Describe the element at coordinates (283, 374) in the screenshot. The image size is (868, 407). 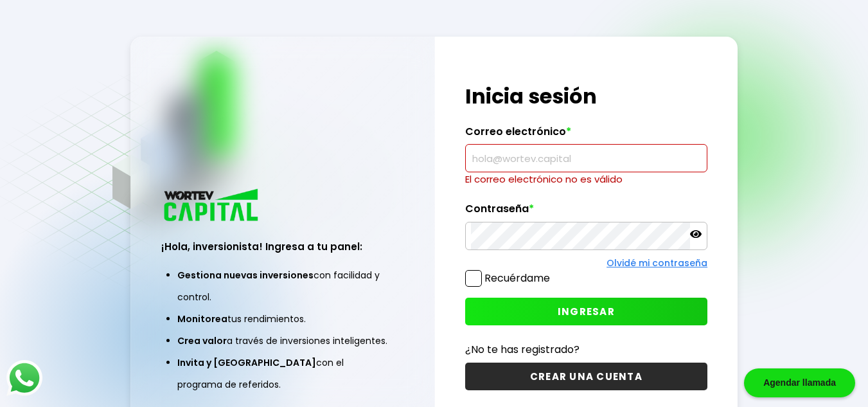
I see `li: con el programa de referidos.` at that location.